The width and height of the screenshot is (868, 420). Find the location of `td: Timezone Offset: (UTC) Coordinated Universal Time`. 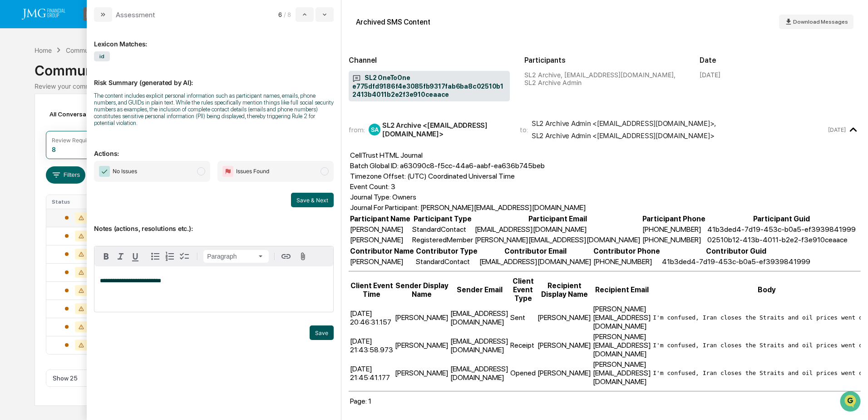

td: Timezone Offset: (UTC) Coordinated Universal Time is located at coordinates (468, 176).